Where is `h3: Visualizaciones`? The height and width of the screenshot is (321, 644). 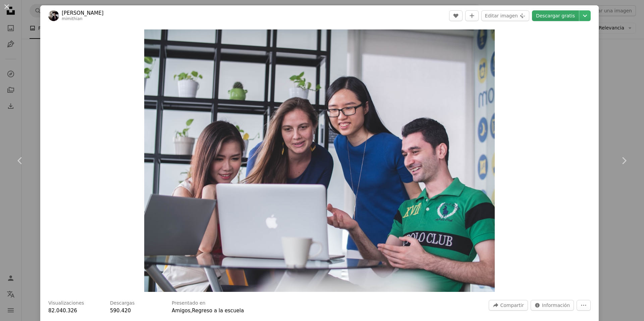 h3: Visualizaciones is located at coordinates (66, 304).